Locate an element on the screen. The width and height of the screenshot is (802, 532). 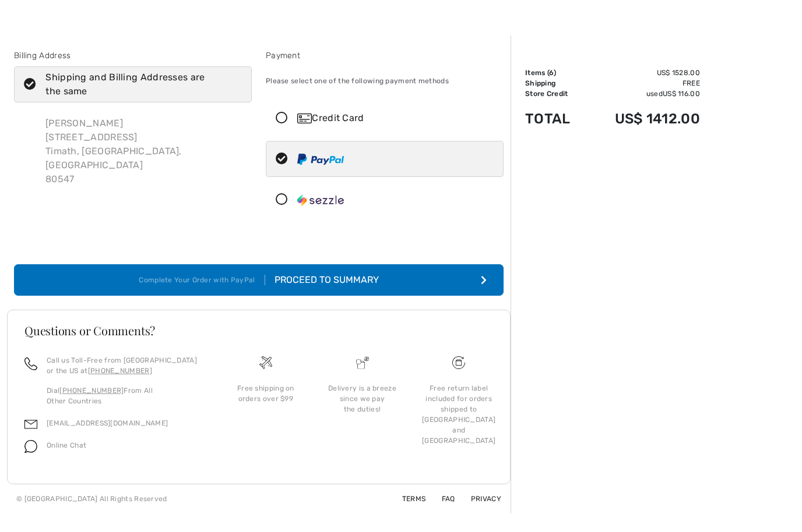
button: Complete Your Order with PayPal Proceed to Summary is located at coordinates (259, 280).